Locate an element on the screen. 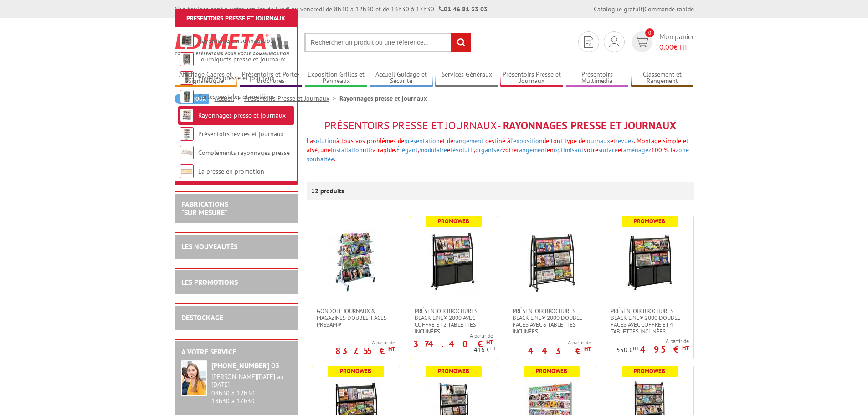 The width and height of the screenshot is (868, 415). a: installation is located at coordinates (347, 150).